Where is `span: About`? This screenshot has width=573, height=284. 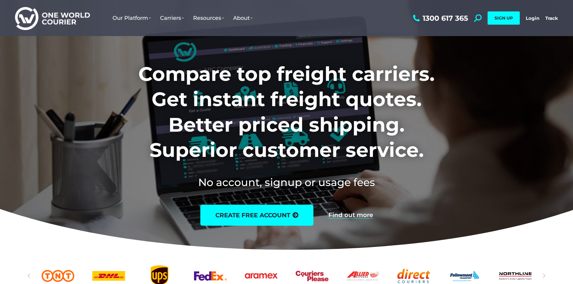 span: About is located at coordinates (243, 18).